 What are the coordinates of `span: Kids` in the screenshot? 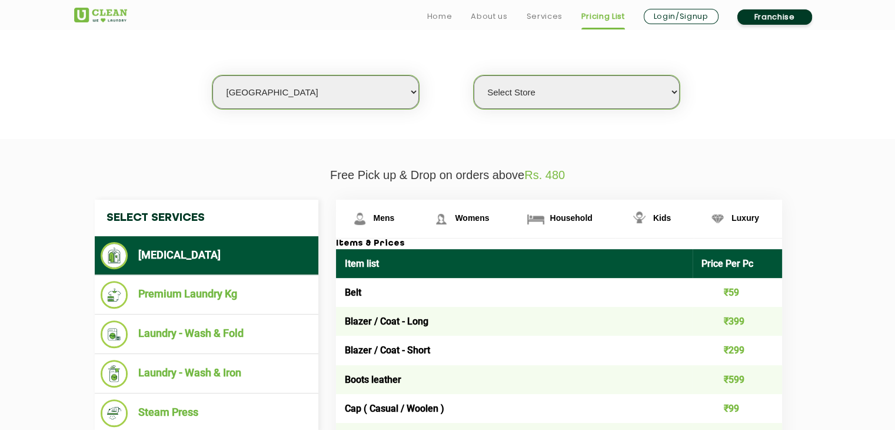 It's located at (662, 218).